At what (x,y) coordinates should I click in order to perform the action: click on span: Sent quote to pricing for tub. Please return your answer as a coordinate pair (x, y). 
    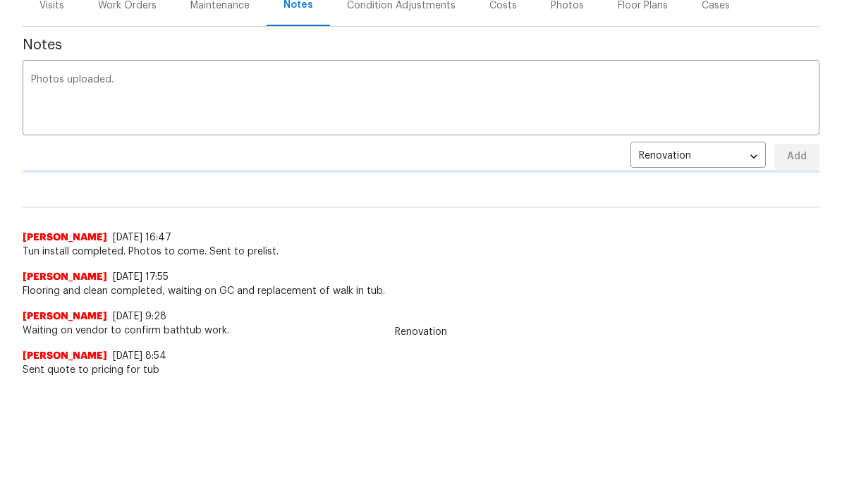
    Looking at the image, I should click on (421, 369).